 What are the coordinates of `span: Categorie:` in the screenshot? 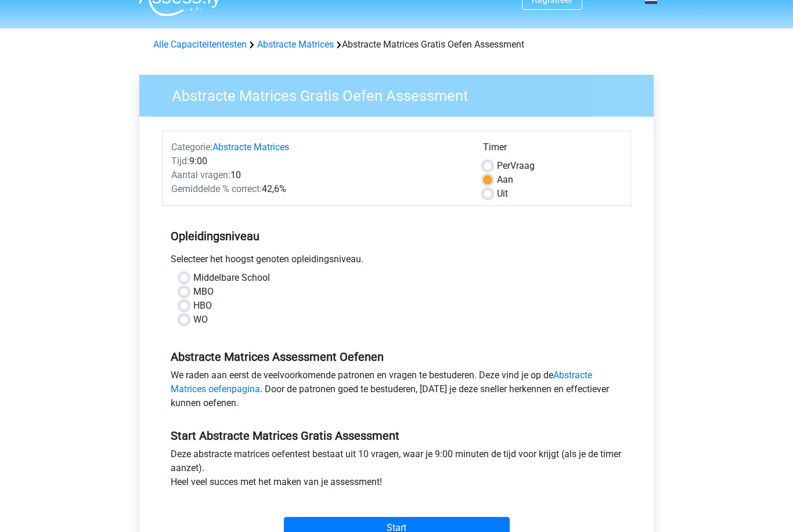 It's located at (191, 148).